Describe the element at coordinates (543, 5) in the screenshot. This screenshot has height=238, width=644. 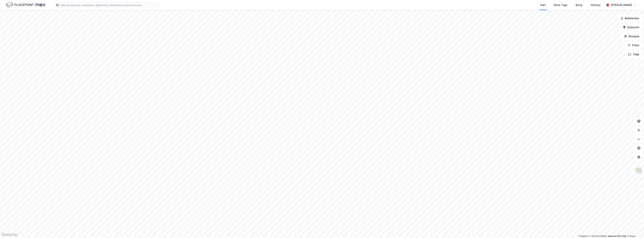
I see `div: Kart` at that location.